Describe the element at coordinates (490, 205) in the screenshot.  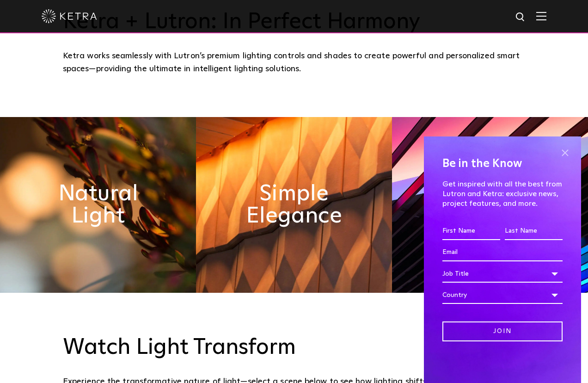
I see `img: flexible_timeless_ketra` at that location.